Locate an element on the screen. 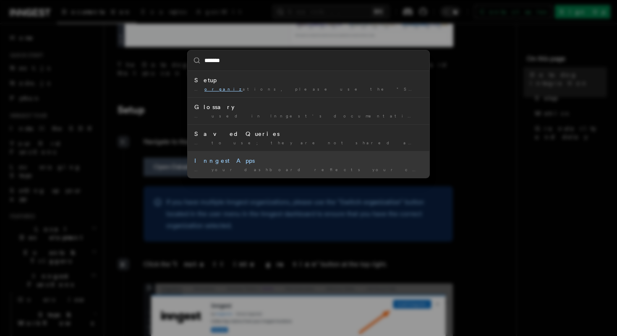  div: Saved Queries is located at coordinates (309, 134).